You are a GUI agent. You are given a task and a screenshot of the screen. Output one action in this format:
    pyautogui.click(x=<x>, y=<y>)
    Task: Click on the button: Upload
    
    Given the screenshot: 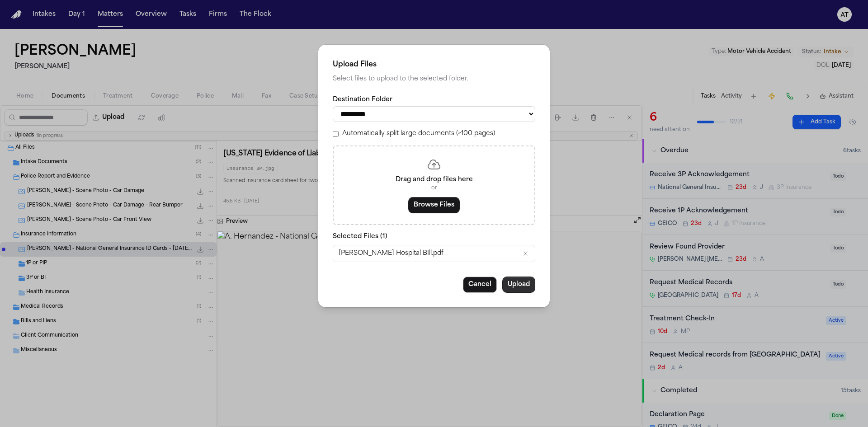 What is the action you would take?
    pyautogui.click(x=518, y=285)
    